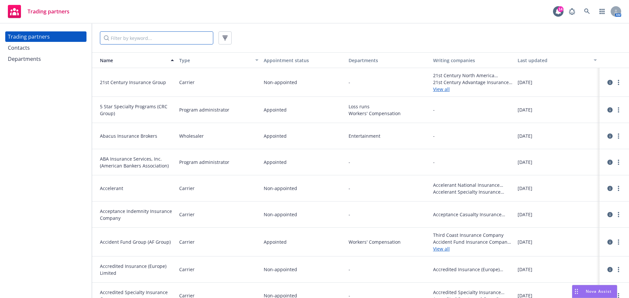 The image size is (629, 298). I want to click on span: 21st Century Advantage Insurance Company, so click(472, 82).